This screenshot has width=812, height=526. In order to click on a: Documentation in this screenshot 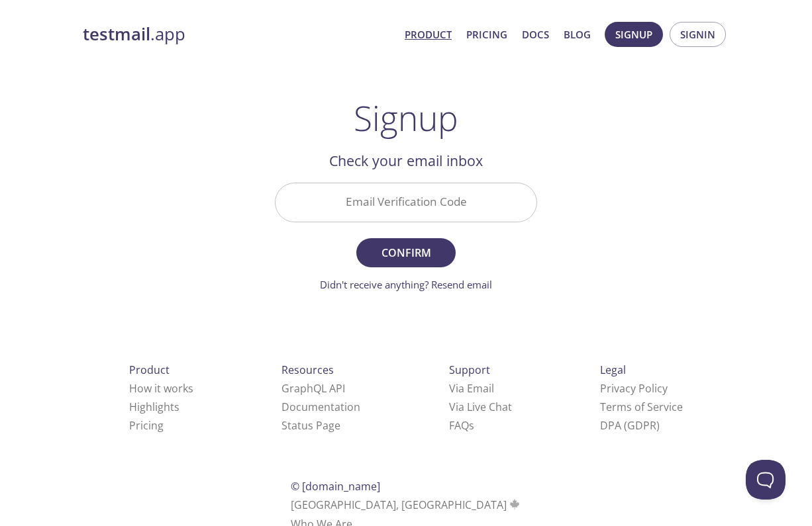, I will do `click(320, 407)`.